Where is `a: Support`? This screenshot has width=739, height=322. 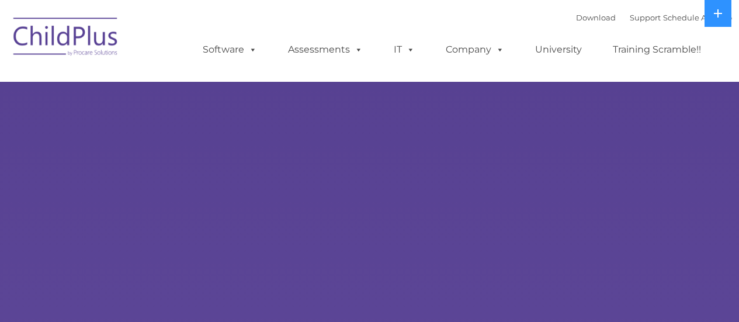
a: Support is located at coordinates (645, 18).